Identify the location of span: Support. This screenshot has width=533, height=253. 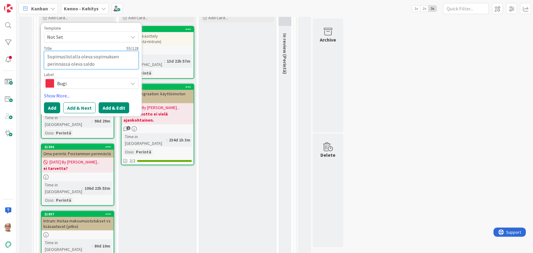
(20, 5).